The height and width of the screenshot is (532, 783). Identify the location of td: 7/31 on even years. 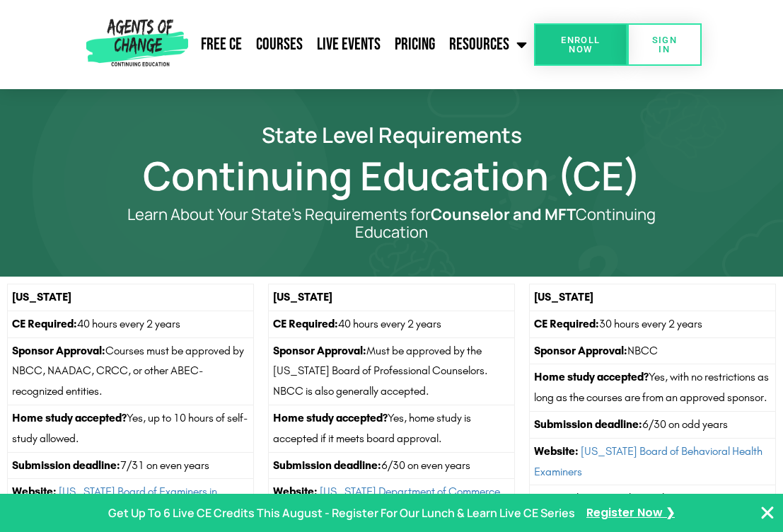
(131, 466).